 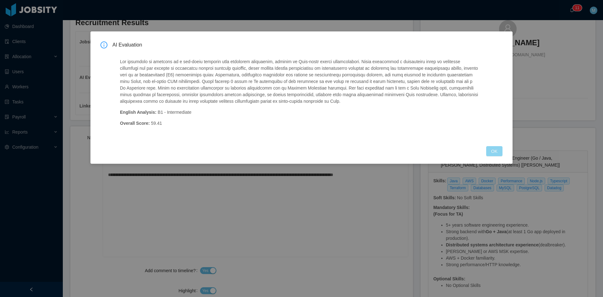 What do you see at coordinates (300, 112) in the screenshot?
I see `p: B1 - Intermediate` at bounding box center [300, 112].